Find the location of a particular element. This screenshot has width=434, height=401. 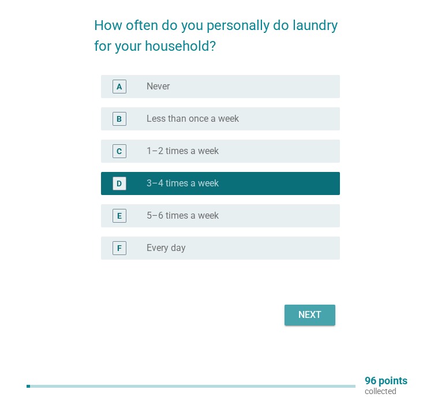

label: Never is located at coordinates (158, 87).